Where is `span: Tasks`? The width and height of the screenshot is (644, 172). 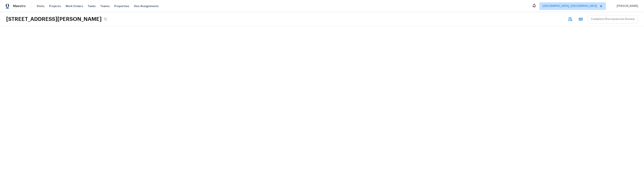 span: Tasks is located at coordinates (92, 6).